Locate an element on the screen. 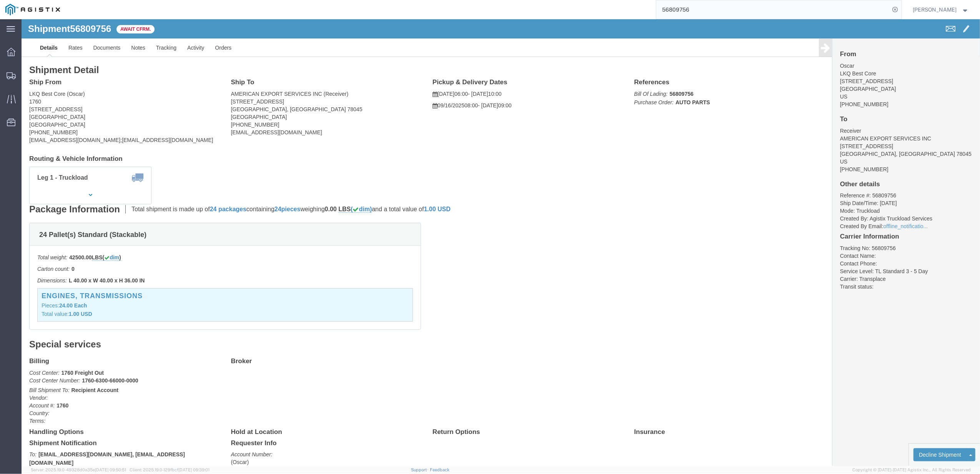 The height and width of the screenshot is (474, 980). span: Jorge Hinojosa is located at coordinates (935, 10).